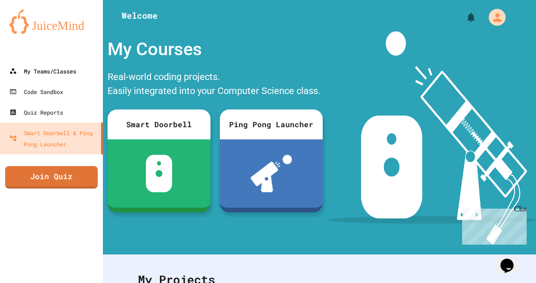 The image size is (536, 283). I want to click on div: Chat with us now!Close, so click(34, 31).